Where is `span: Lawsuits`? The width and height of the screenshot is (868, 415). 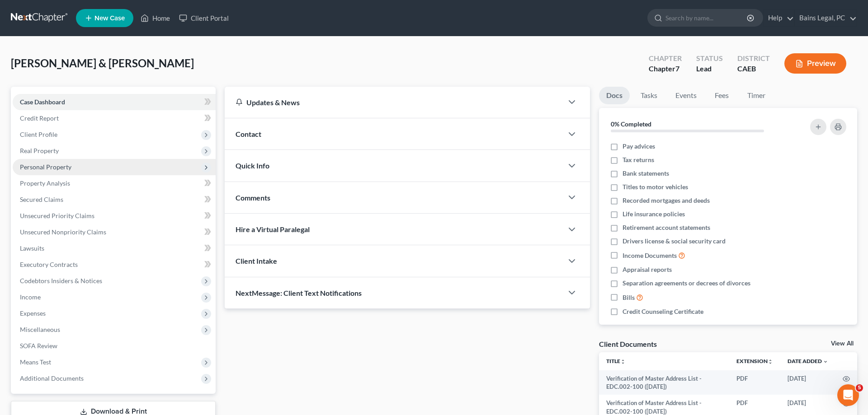 span: Lawsuits is located at coordinates (32, 248).